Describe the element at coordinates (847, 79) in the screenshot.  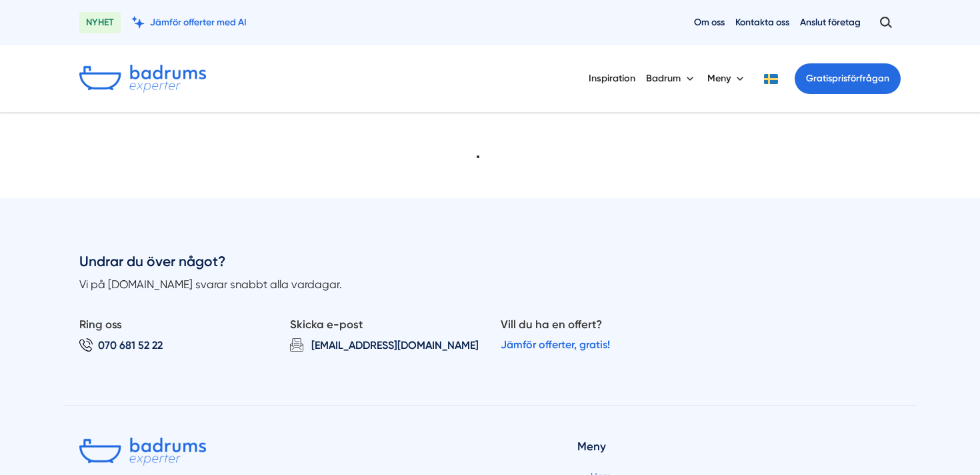
I see `a: Gratisprisförfrågan` at that location.